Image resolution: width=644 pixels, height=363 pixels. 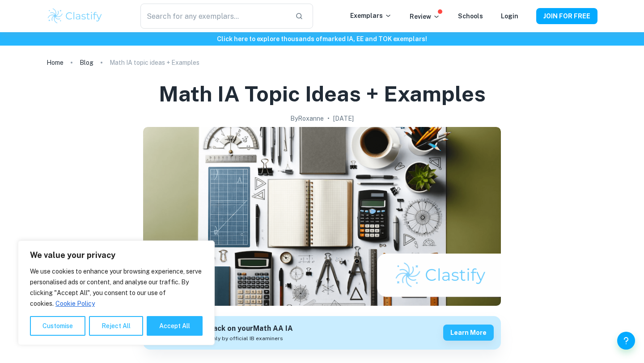 What do you see at coordinates (75, 303) in the screenshot?
I see `a: Cookie Policy` at bounding box center [75, 303].